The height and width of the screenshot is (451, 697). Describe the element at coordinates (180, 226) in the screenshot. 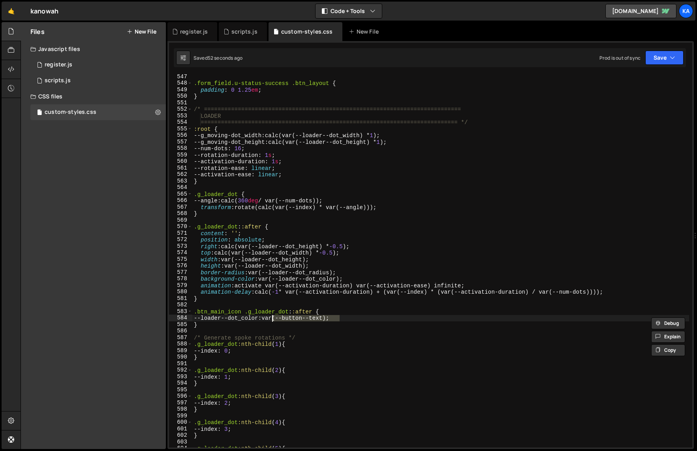

I see `div: 570` at that location.